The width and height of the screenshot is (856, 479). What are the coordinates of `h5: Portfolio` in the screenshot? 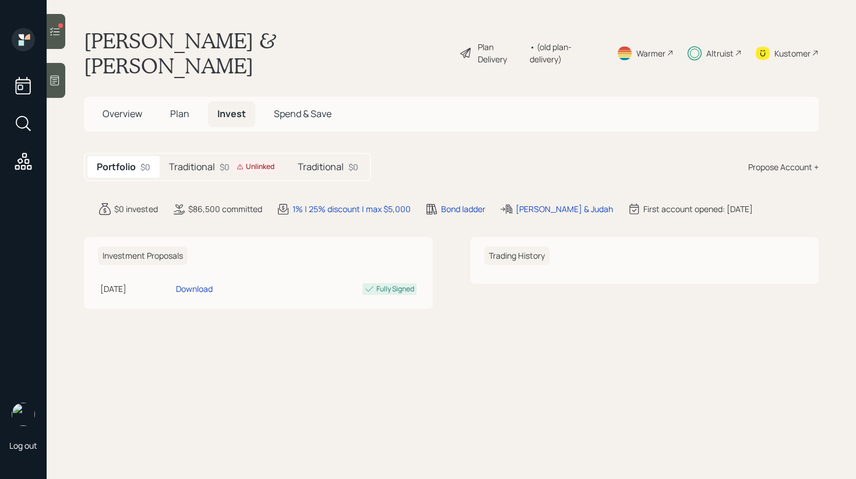 It's located at (116, 167).